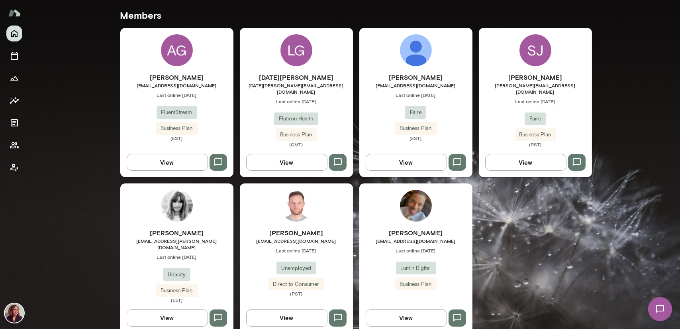 Image resolution: width=680 pixels, height=329 pixels. I want to click on button: Sessions, so click(14, 56).